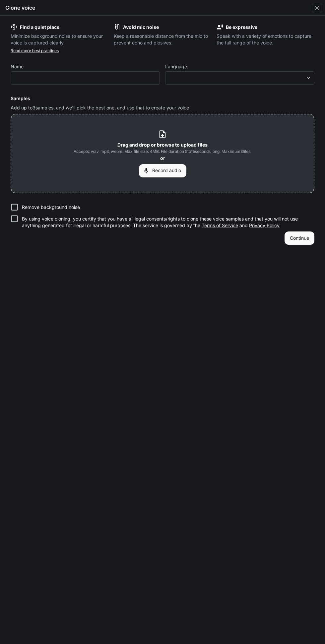 The height and width of the screenshot is (644, 325). Describe the element at coordinates (176, 67) in the screenshot. I see `p: Language` at that location.